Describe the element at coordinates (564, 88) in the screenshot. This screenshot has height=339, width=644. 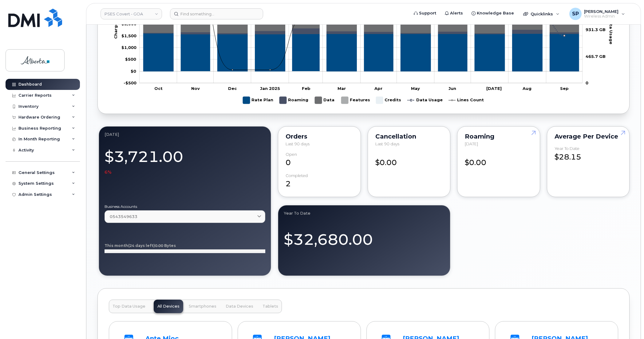
I see `tspan: Sep` at that location.